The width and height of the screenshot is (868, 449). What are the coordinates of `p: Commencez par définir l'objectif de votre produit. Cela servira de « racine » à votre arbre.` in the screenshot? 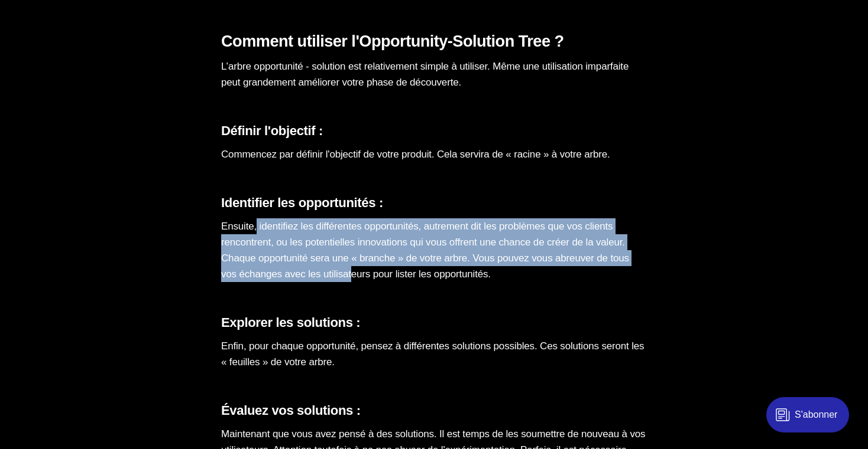 It's located at (434, 154).